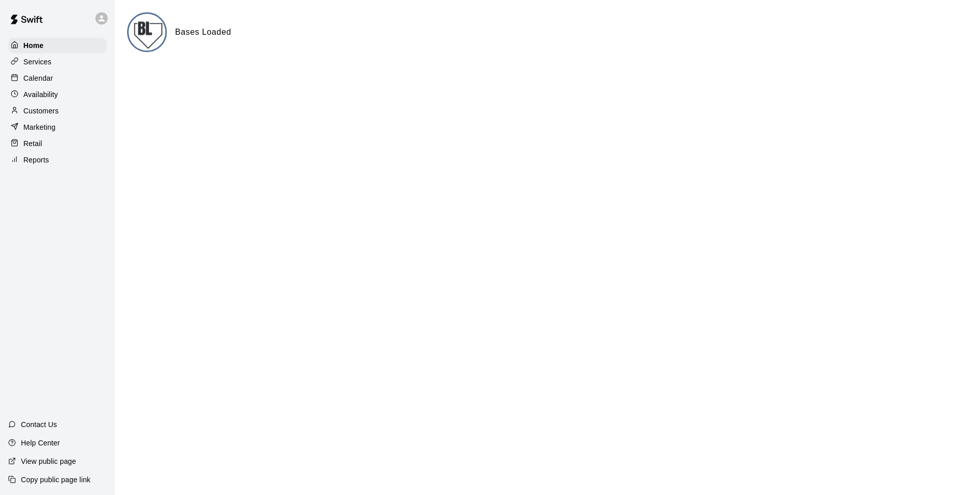 The image size is (980, 495). I want to click on a: Services, so click(57, 61).